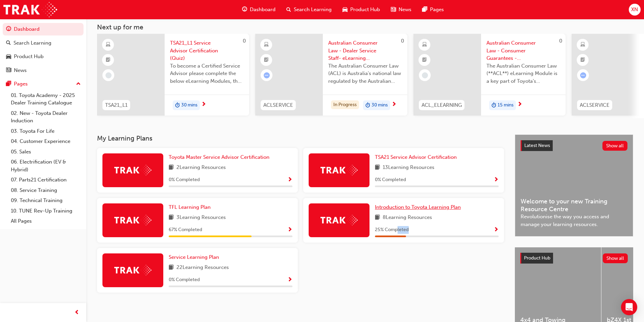  What do you see at coordinates (43, 57) in the screenshot?
I see `a: Product Hub` at bounding box center [43, 57].